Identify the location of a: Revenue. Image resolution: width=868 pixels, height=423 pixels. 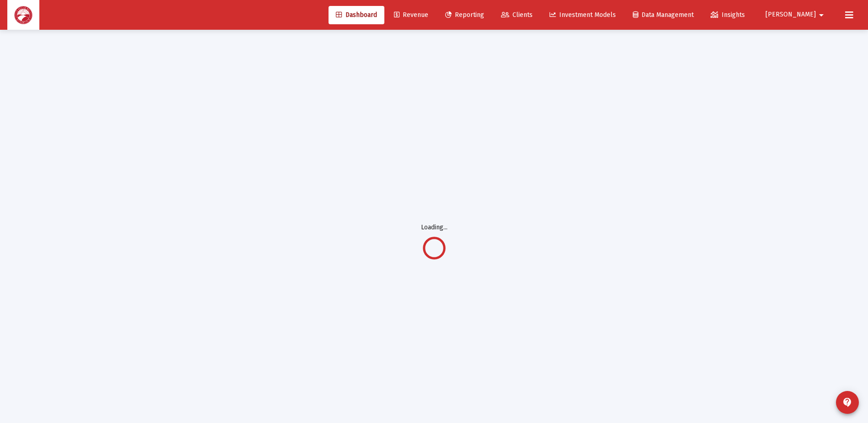
(411, 15).